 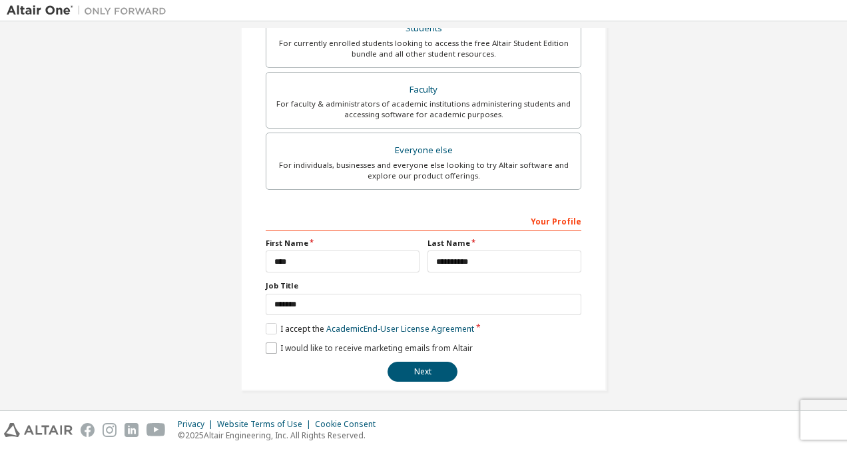 I want to click on div: For currently enrolled students looking to access the free Altair Student Edition bundle and all ..., so click(x=424, y=49).